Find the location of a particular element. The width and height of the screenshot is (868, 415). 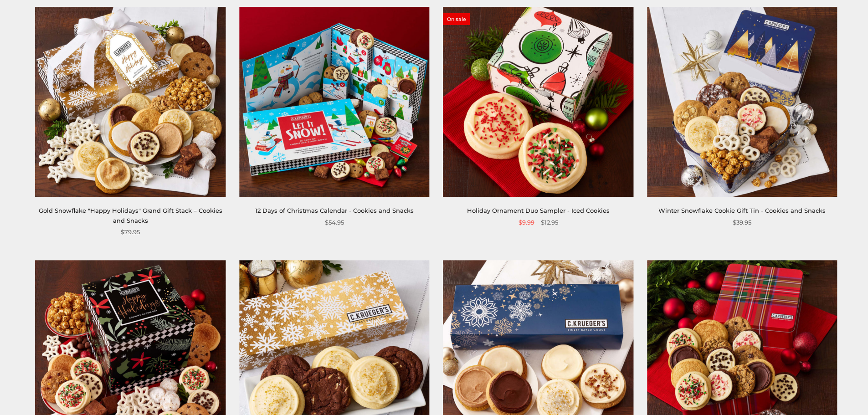

span: $54.95 is located at coordinates (334, 222).